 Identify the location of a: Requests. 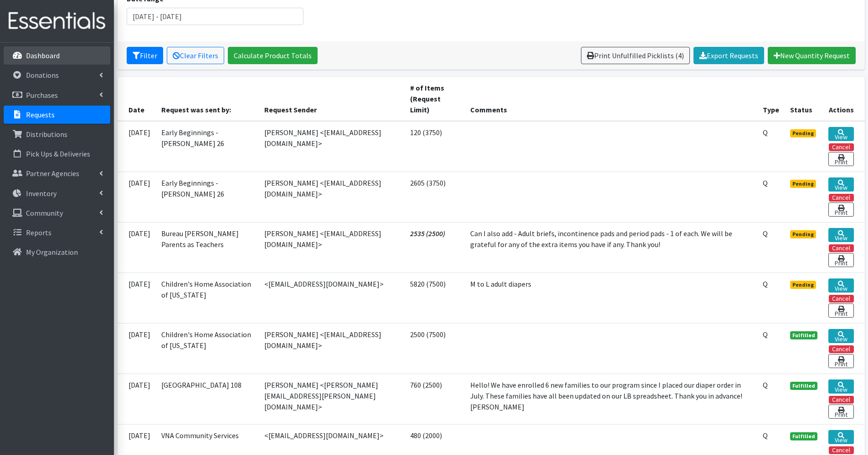
(57, 115).